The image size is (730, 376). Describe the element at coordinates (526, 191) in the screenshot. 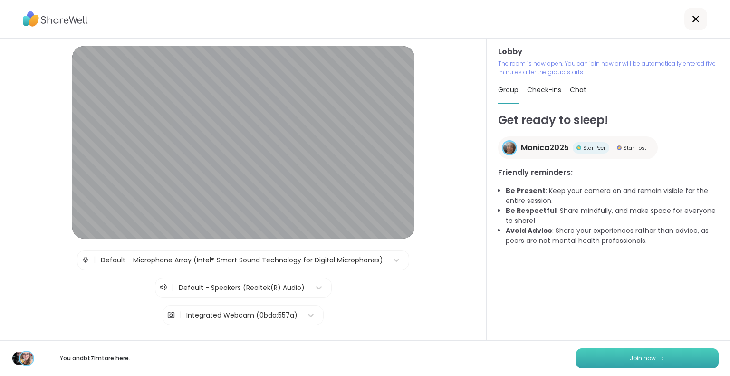

I see `b: Be Present` at that location.